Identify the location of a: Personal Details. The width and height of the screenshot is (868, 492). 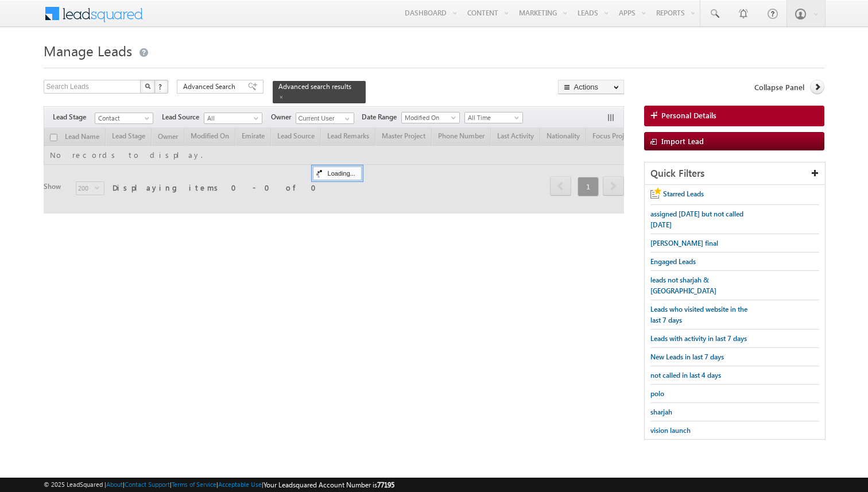
(734, 116).